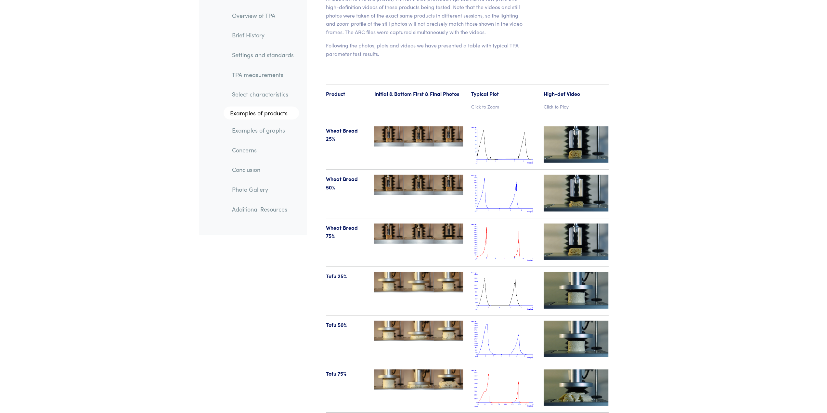 The width and height of the screenshot is (827, 413). I want to click on img: tofu-videotn-75.jpg, so click(576, 388).